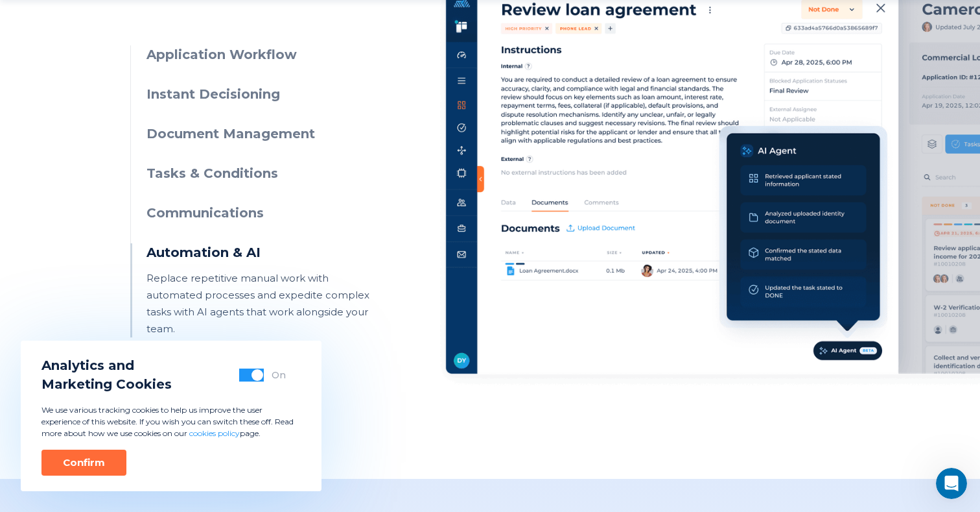 The width and height of the screenshot is (980, 512). Describe the element at coordinates (83, 463) in the screenshot. I see `button: Confirm` at that location.